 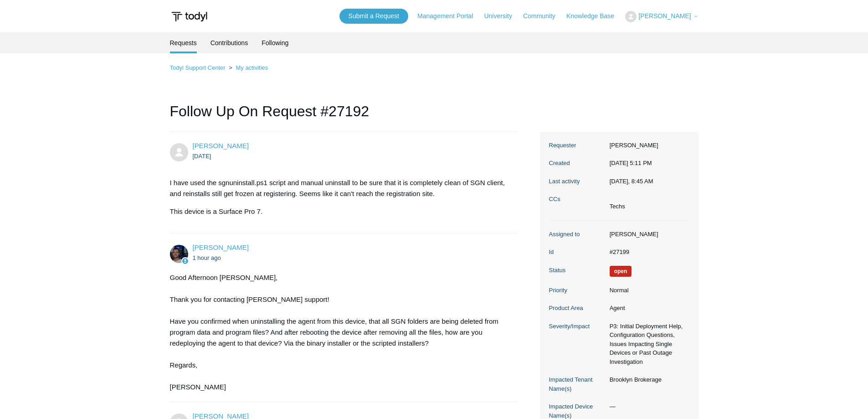 What do you see at coordinates (647, 379) in the screenshot?
I see `dd: Brooklyn Brokerage` at bounding box center [647, 379].